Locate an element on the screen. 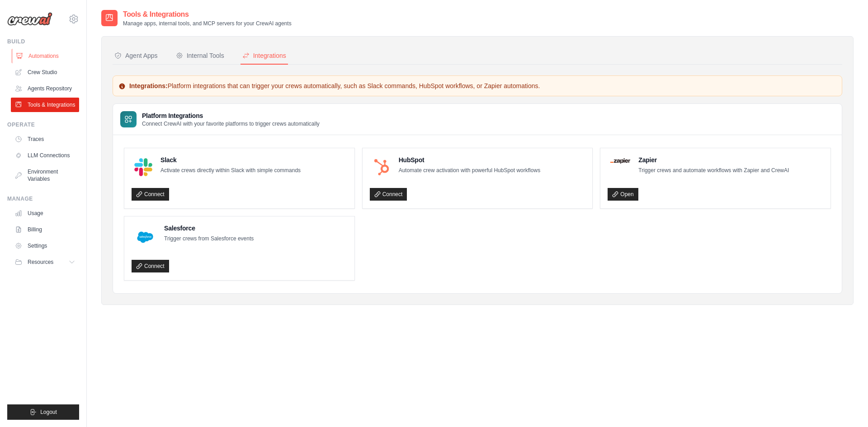 This screenshot has width=868, height=427. button: Logout is located at coordinates (43, 412).